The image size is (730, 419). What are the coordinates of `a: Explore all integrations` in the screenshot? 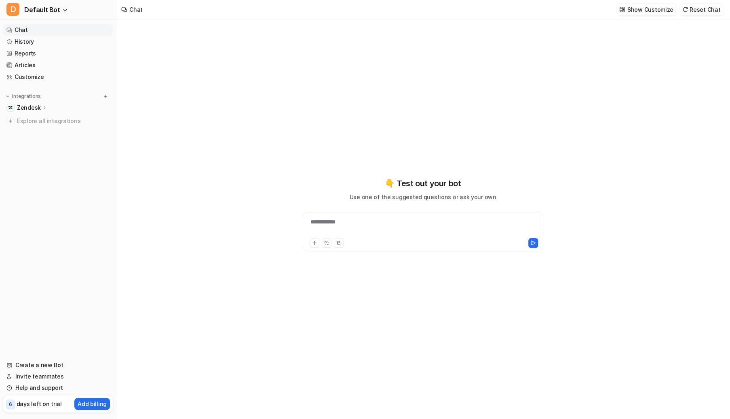 It's located at (58, 121).